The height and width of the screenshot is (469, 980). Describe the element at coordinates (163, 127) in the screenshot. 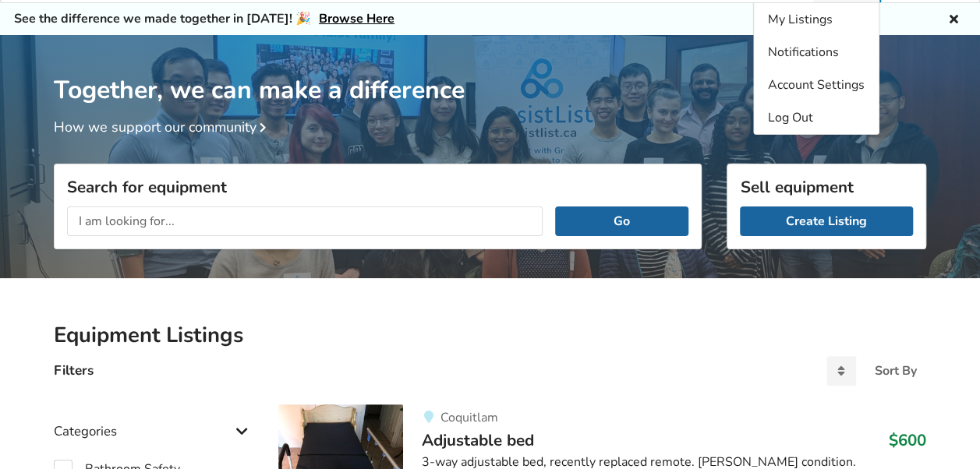

I see `a: How we support our community` at that location.